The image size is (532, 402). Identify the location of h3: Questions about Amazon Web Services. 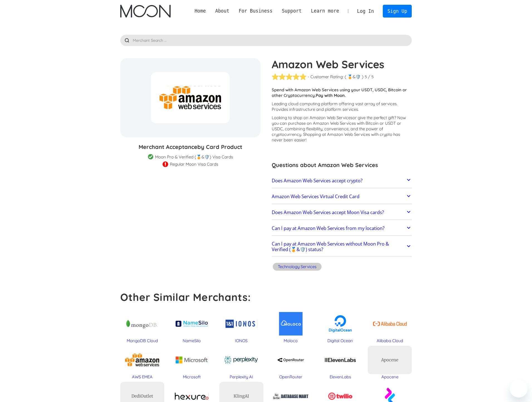
(342, 165).